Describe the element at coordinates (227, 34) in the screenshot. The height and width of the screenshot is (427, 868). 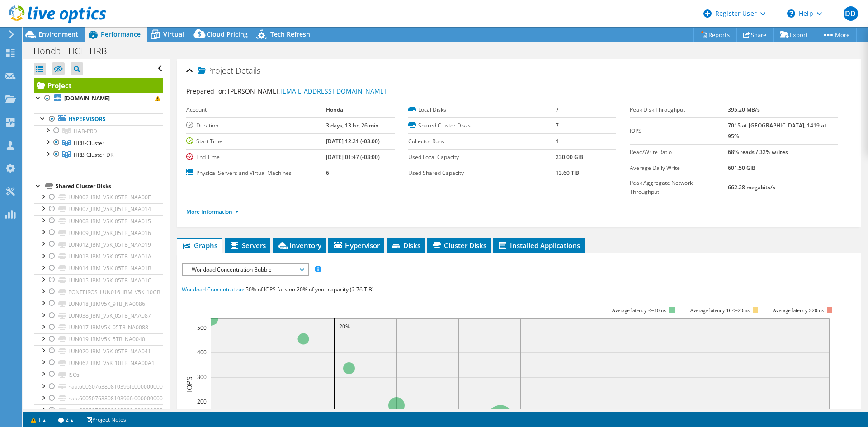
I see `span: Cloud Pricing` at that location.